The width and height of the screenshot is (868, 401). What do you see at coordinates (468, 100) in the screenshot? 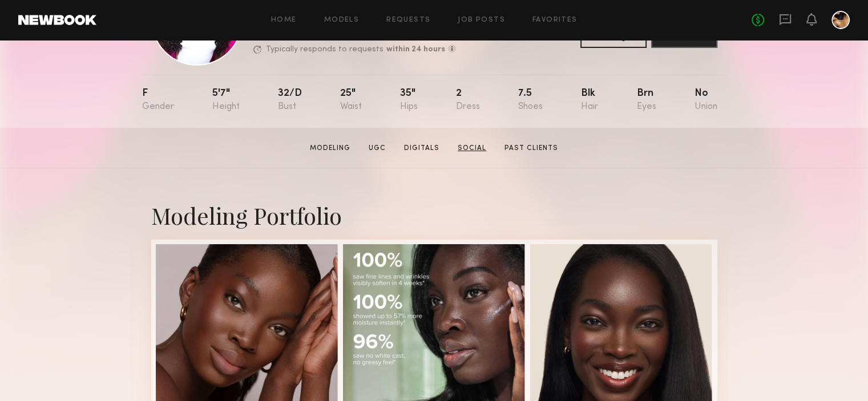
I see `div: 2` at bounding box center [468, 100].